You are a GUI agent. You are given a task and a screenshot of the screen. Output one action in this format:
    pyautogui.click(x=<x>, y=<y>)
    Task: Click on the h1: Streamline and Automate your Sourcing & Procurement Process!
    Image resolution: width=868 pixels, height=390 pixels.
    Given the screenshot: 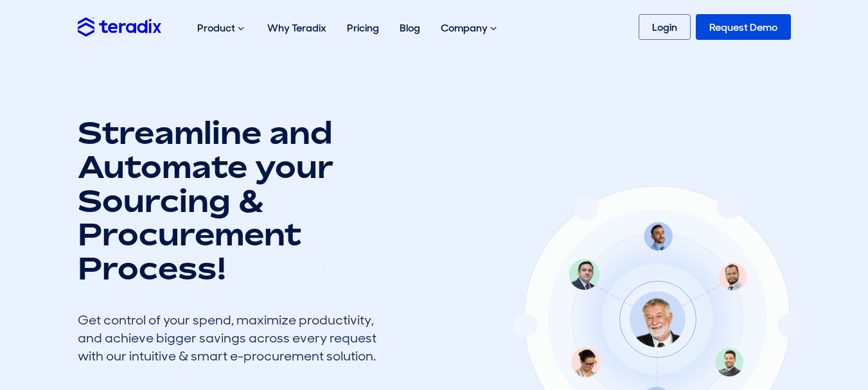 What is the action you would take?
    pyautogui.click(x=232, y=200)
    